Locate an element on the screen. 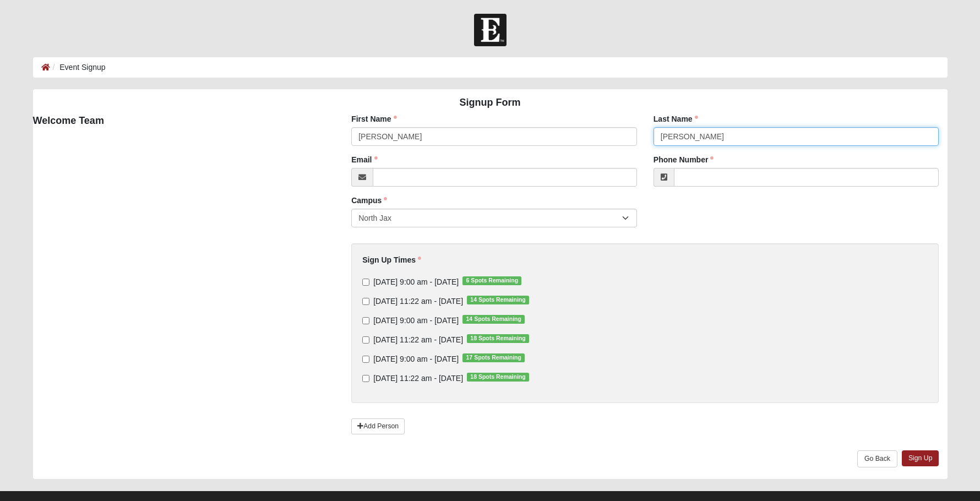 The image size is (980, 501). span: 6 Spots Remaining is located at coordinates (492, 281).